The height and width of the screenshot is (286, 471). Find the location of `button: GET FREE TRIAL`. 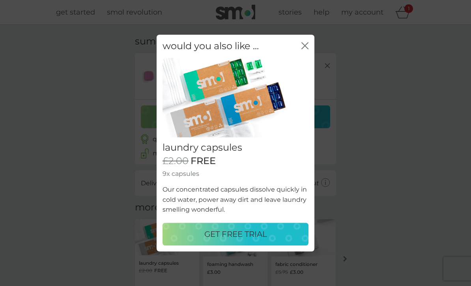

button: GET FREE TRIAL is located at coordinates (235, 234).